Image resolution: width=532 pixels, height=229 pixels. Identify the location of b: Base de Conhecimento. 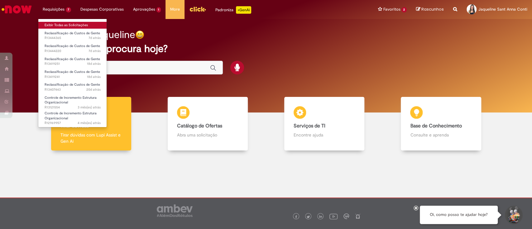
(436, 126).